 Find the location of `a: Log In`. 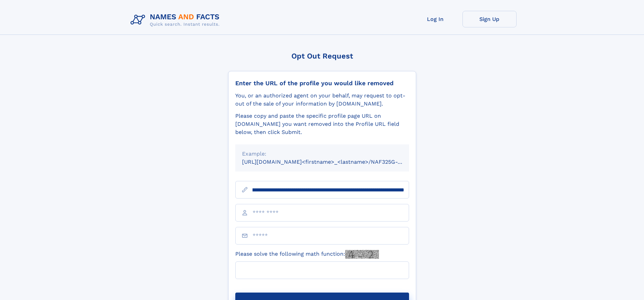

a: Log In is located at coordinates (436, 19).